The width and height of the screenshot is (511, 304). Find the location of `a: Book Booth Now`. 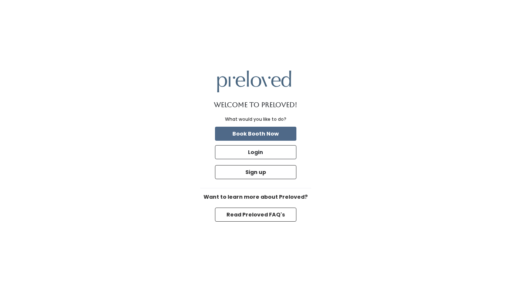

a: Book Booth Now is located at coordinates (256, 134).